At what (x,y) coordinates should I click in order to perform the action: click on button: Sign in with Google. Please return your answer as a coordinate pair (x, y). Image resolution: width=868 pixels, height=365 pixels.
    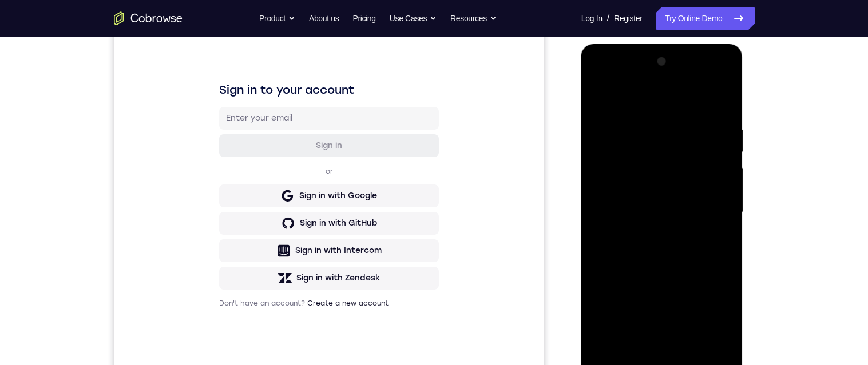
    Looking at the image, I should click on (215, 193).